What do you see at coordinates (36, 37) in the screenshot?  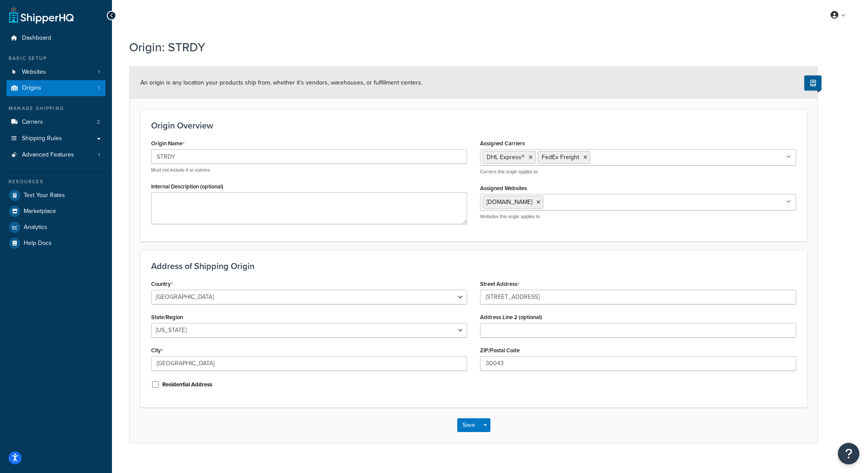 I see `span: Dashboard` at bounding box center [36, 37].